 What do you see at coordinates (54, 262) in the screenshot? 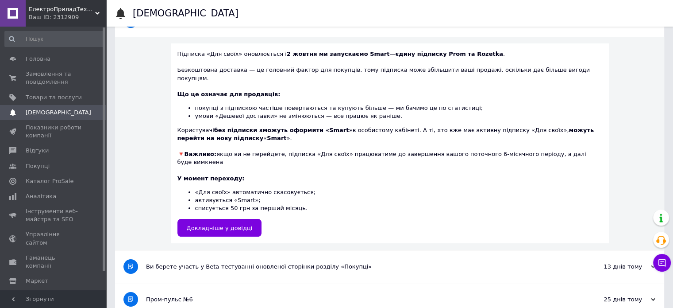
I see `span: Гаманець компанії` at bounding box center [54, 262].